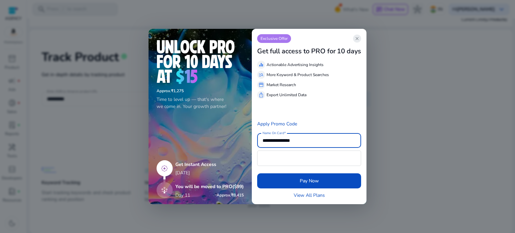  Describe the element at coordinates (309, 195) in the screenshot. I see `a: View All Plans` at that location.